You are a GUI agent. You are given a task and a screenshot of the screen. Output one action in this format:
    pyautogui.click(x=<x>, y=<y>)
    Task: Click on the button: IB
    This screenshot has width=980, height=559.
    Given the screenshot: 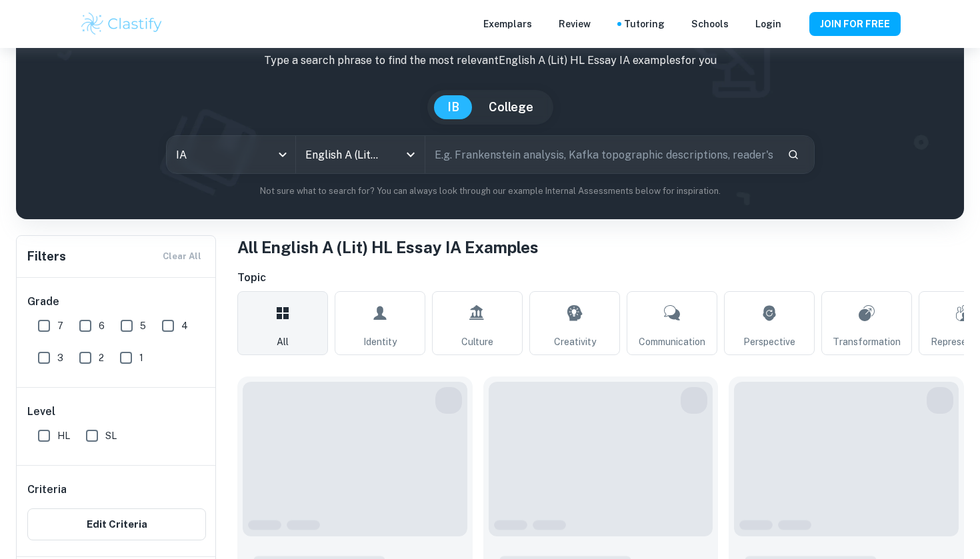 What is the action you would take?
    pyautogui.click(x=453, y=108)
    